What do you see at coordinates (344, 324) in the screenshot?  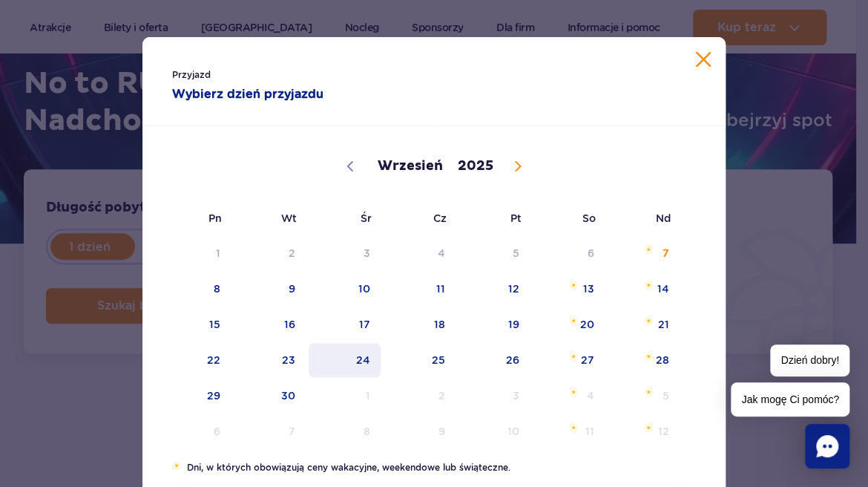 I see `span: Wrzesień 17, 2025` at bounding box center [344, 324].